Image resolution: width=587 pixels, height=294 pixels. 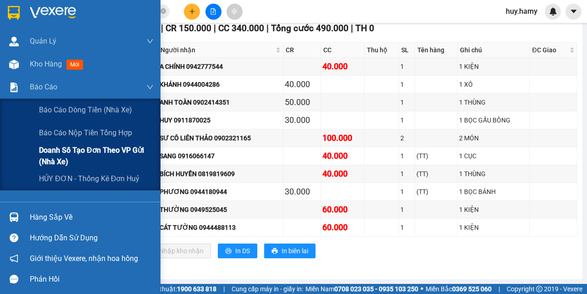 What do you see at coordinates (267, 289) in the screenshot?
I see `span: Cung cấp máy in - giấy in:` at bounding box center [267, 289].